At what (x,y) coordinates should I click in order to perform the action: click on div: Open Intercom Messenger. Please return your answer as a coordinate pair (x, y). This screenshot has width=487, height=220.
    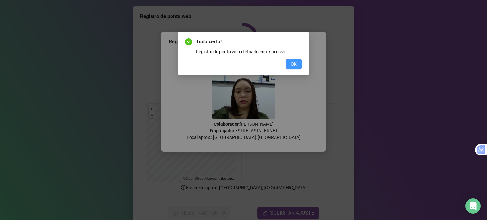
    Looking at the image, I should click on (473, 206).